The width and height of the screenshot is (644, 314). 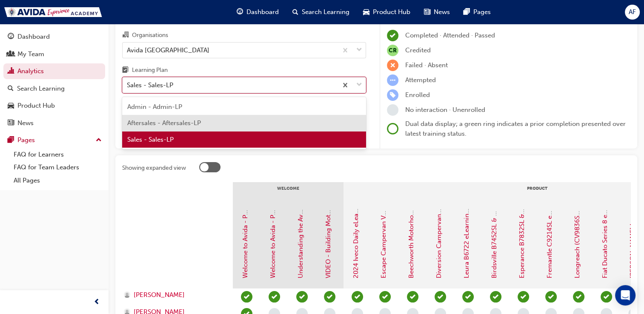 I want to click on a: Search Learning, so click(x=54, y=88).